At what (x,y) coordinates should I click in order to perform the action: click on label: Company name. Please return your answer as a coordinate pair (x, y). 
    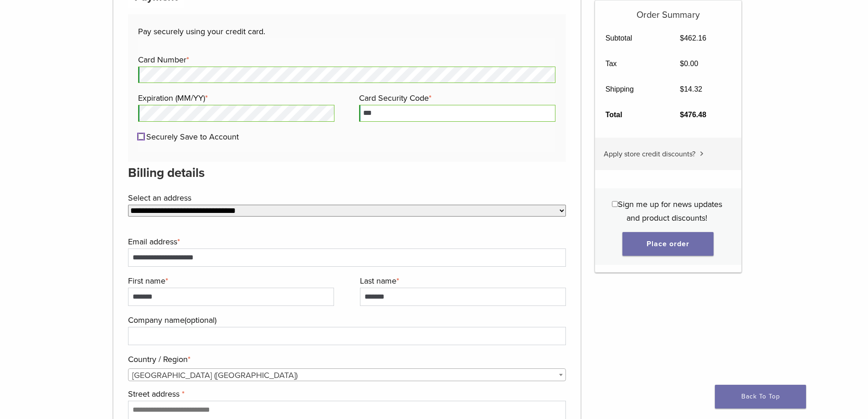
    Looking at the image, I should click on (346, 320).